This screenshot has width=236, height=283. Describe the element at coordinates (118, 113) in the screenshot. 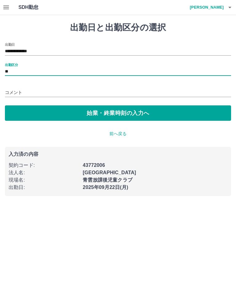

I see `button: 始業・終業時刻の入力へ` at that location.